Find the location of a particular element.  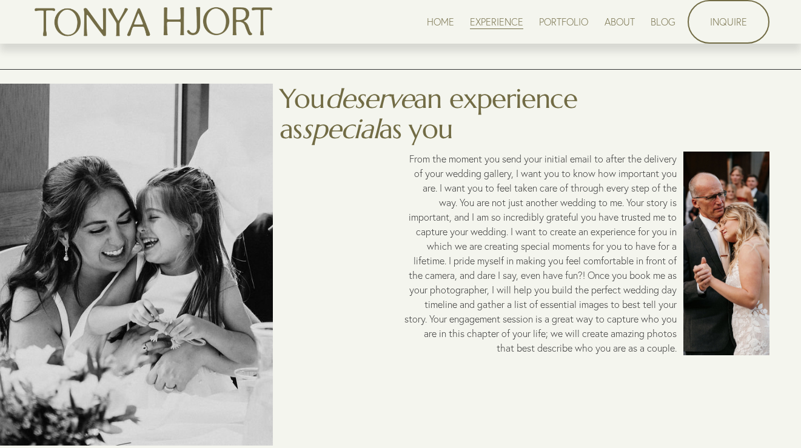

a: ABOUT is located at coordinates (619, 21).